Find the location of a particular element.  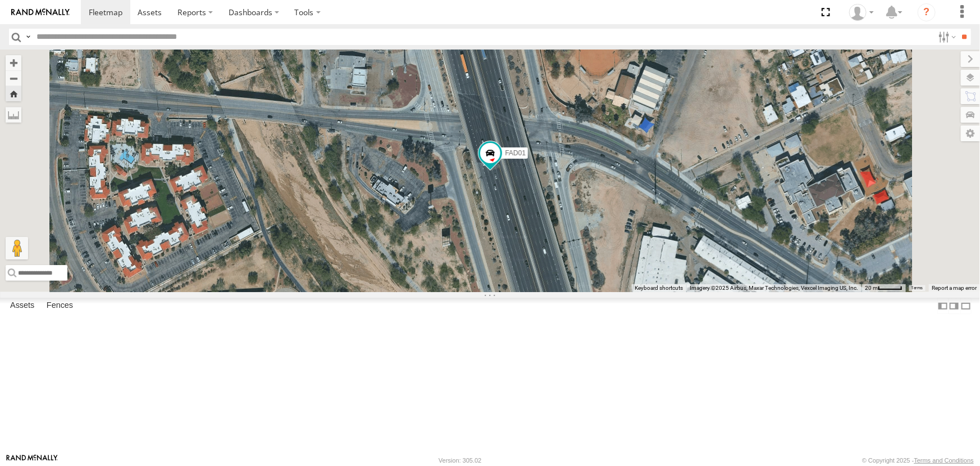

a: Terms is located at coordinates (918, 287).